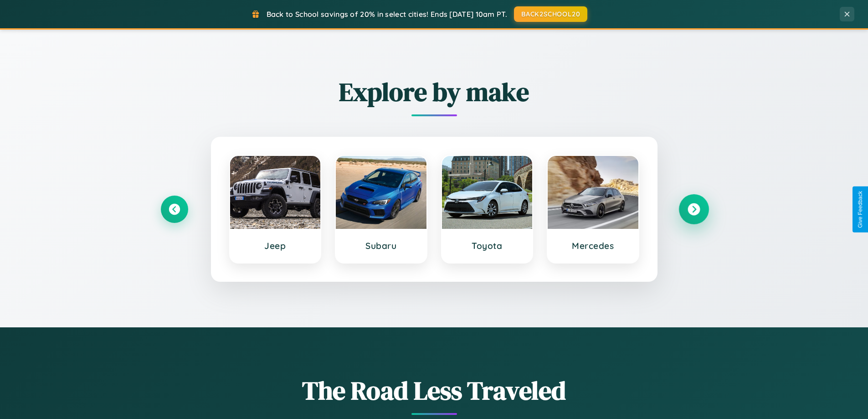 The width and height of the screenshot is (868, 419). I want to click on h3: Subaru, so click(381, 246).